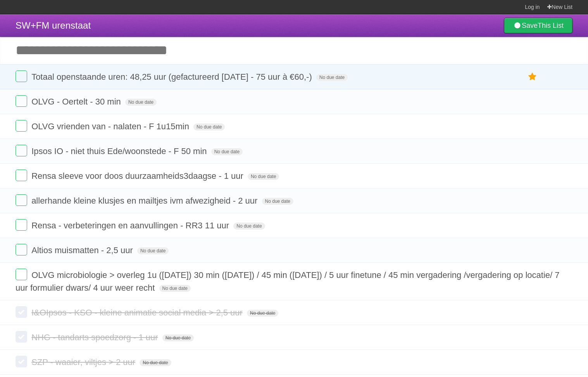 The width and height of the screenshot is (588, 377). I want to click on span: SW+FM urenstaat, so click(53, 25).